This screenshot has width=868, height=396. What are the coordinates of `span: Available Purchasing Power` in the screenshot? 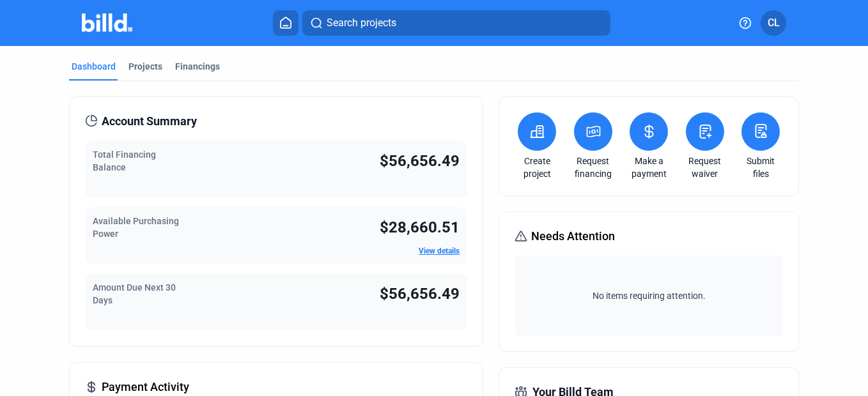 It's located at (136, 228).